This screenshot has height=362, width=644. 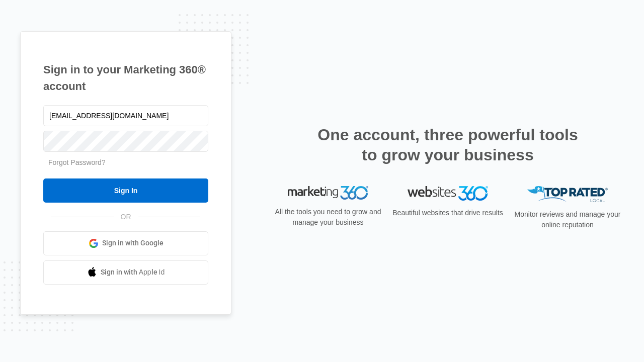 I want to click on span: OR, so click(x=126, y=217).